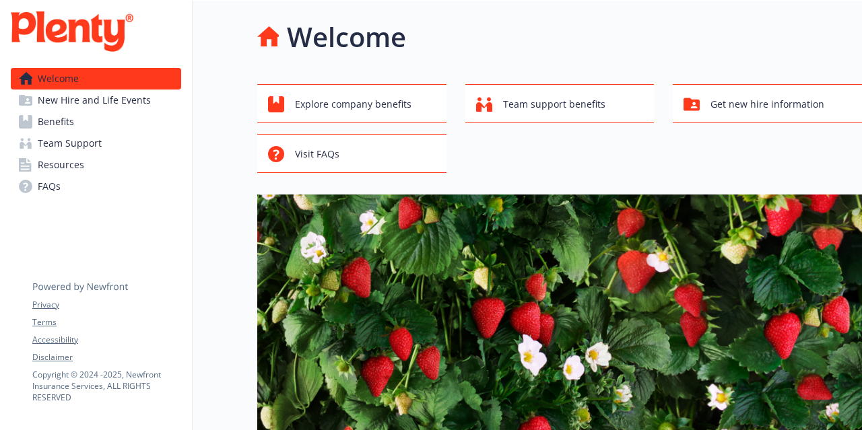 This screenshot has height=430, width=862. Describe the element at coordinates (351, 104) in the screenshot. I see `button: Explore company benefits` at that location.